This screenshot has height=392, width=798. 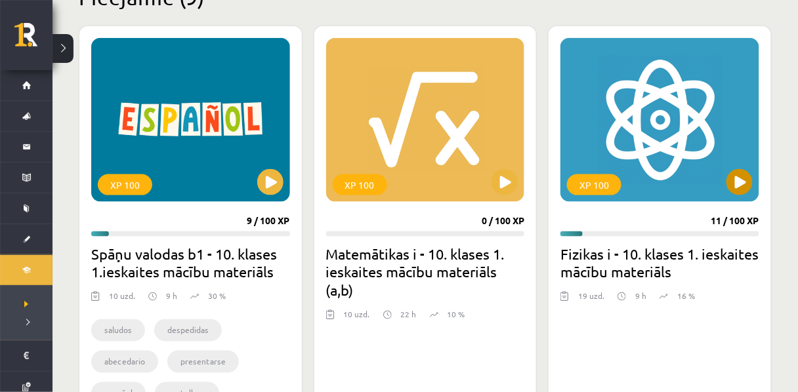 What do you see at coordinates (425, 272) in the screenshot?
I see `h2: Matemātikas i - 10. klases 1. ieskaites mācību materiāls (a,b)` at bounding box center [425, 272].